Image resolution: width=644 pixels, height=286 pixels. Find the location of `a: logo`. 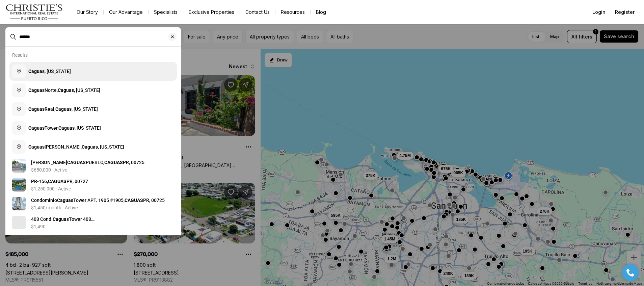

a: logo is located at coordinates (34, 12).